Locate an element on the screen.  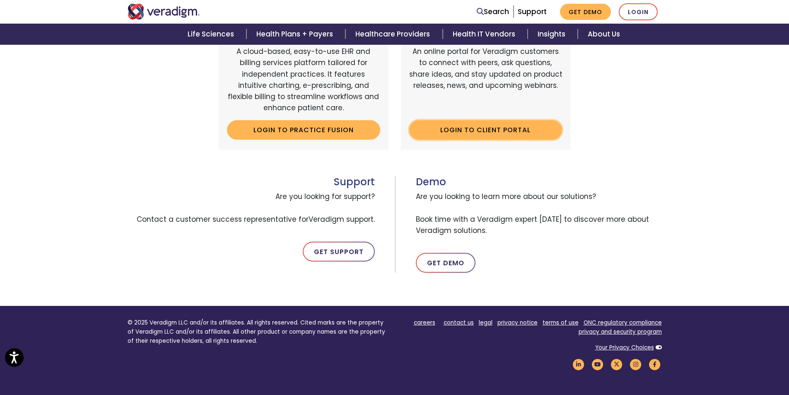
a: legal is located at coordinates (485, 322).